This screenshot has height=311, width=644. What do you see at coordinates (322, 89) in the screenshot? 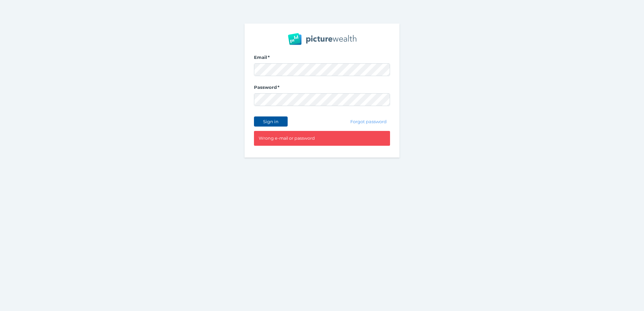
I see `label: Password` at bounding box center [322, 89].